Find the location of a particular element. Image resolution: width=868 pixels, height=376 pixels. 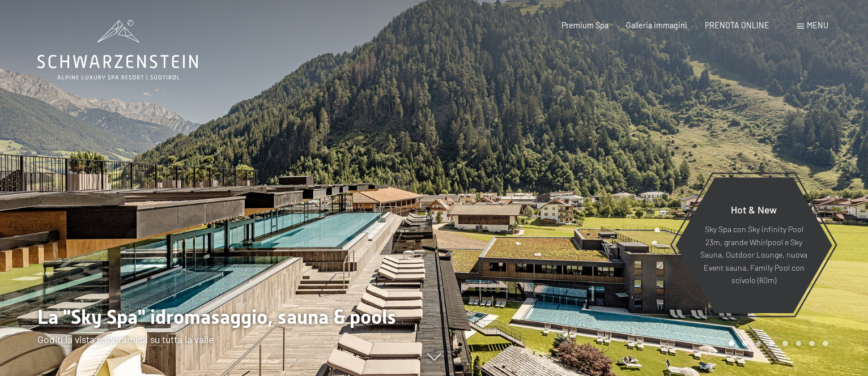

a: Hot & New Sky Spa con Sky infinity Pool 23m, grande Whirlpool e Sky Sauna, Outdoor Lounge, nuova ... is located at coordinates (753, 245).